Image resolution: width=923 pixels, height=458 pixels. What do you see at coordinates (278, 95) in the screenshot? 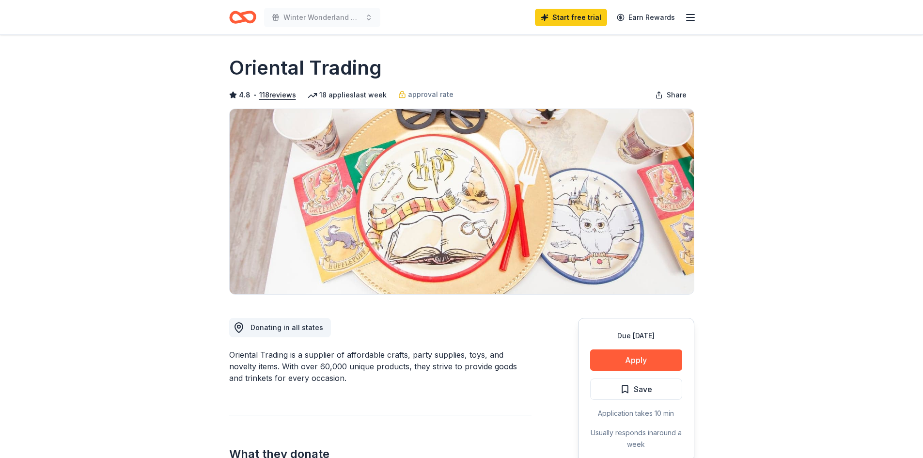
I see `button: 118reviews` at bounding box center [278, 95].